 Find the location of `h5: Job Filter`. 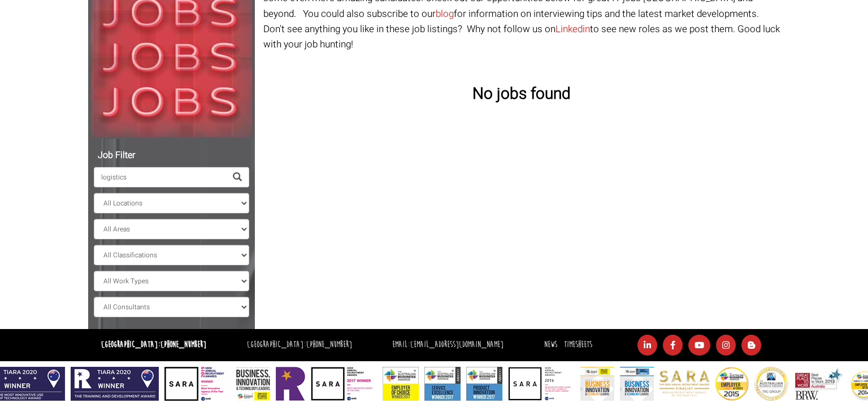

h5: Job Filter is located at coordinates (172, 156).